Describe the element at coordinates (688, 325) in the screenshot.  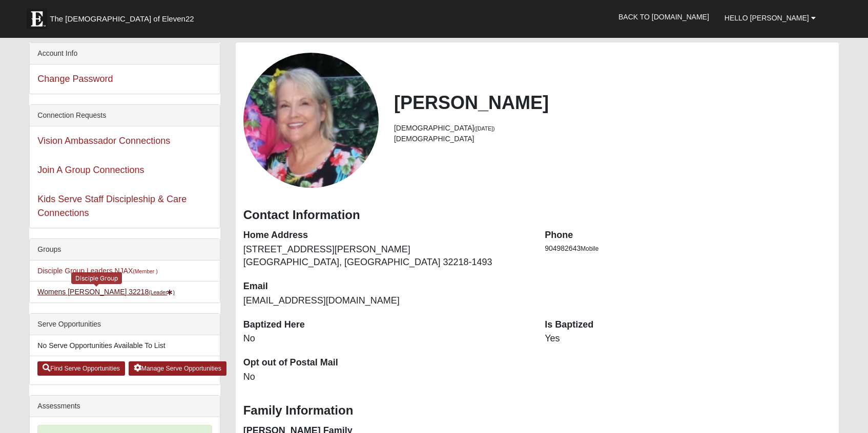
I see `dt: Is Baptized` at that location.